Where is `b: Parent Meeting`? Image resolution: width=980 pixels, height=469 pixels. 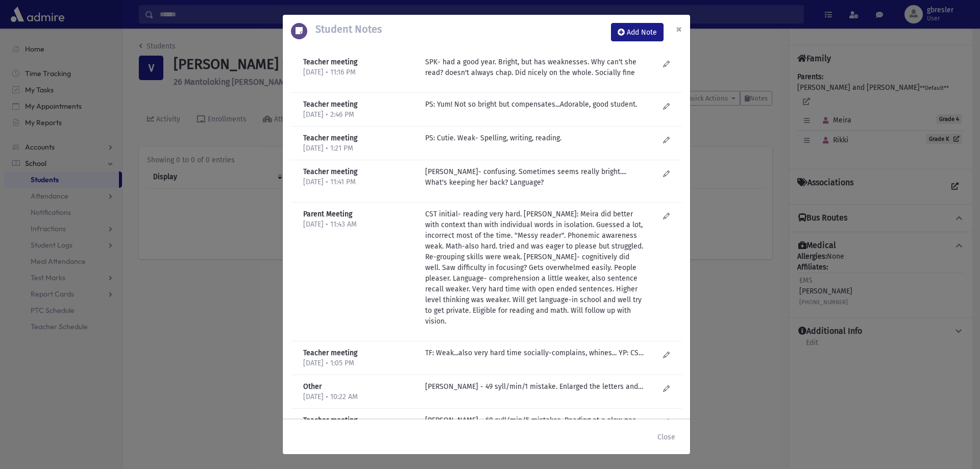 b: Parent Meeting is located at coordinates (327, 214).